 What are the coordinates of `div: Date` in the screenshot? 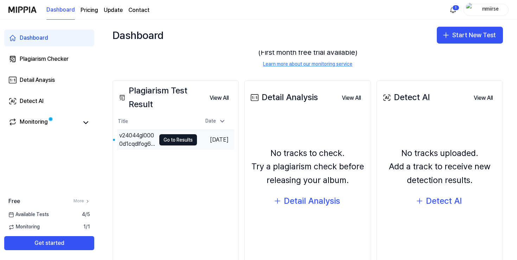 It's located at (216, 121).